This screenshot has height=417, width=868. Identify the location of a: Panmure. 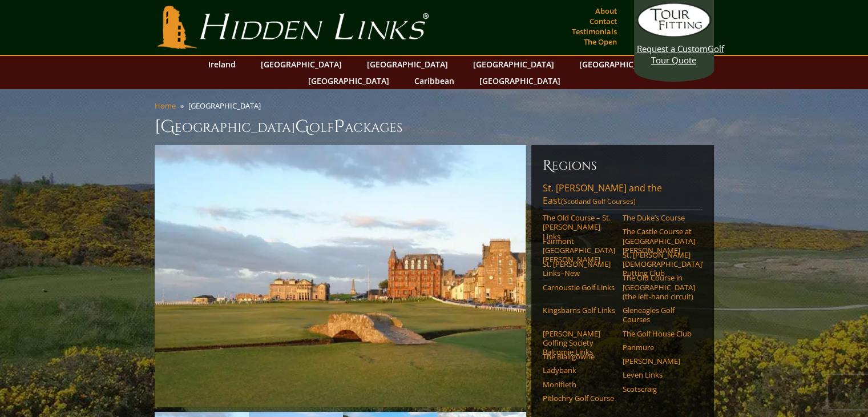
(659, 347).